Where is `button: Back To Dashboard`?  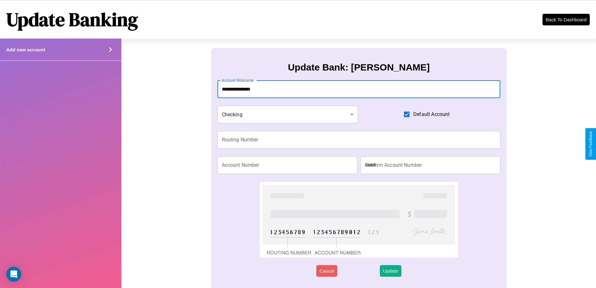
button: Back To Dashboard is located at coordinates (566, 19).